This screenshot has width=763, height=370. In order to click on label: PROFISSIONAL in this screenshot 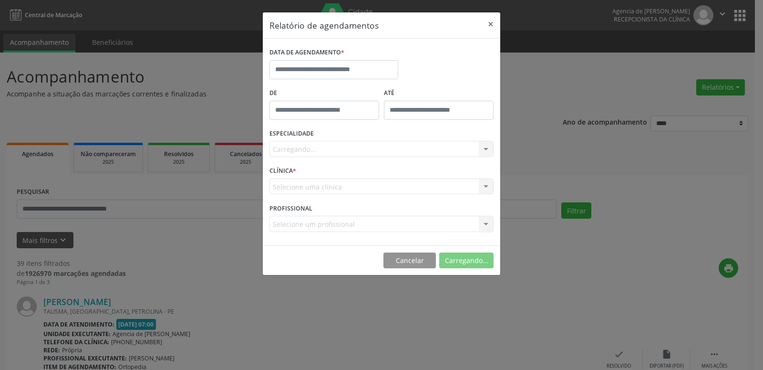, I will do `click(291, 208)`.